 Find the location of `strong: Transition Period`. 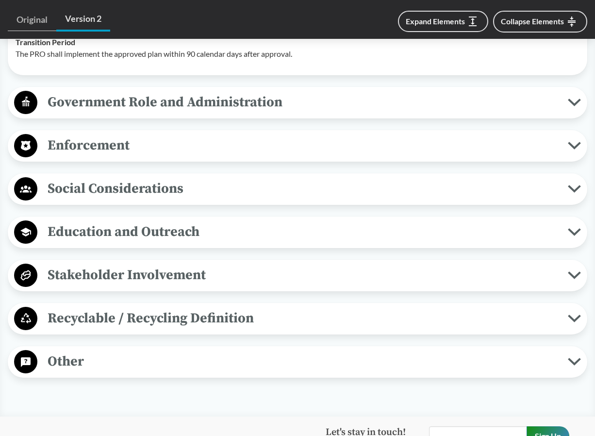

strong: Transition Period is located at coordinates (45, 42).